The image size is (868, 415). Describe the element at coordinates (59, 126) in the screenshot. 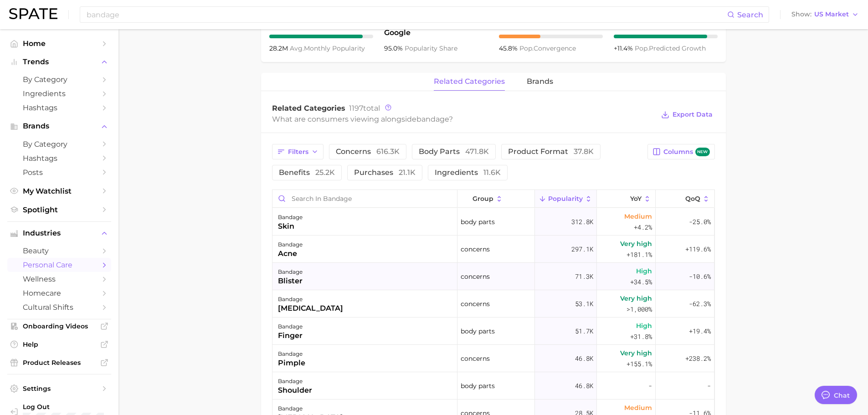

I see `button: Brands` at that location.